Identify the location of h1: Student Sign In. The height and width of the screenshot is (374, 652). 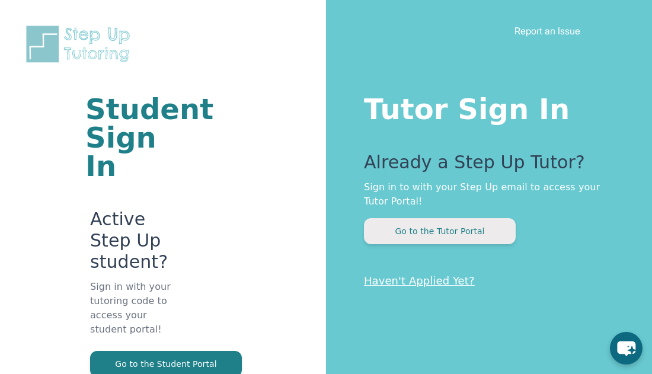
(135, 138).